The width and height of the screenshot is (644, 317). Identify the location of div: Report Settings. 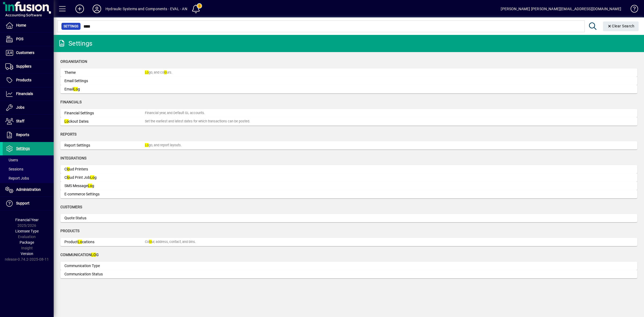
(105, 145).